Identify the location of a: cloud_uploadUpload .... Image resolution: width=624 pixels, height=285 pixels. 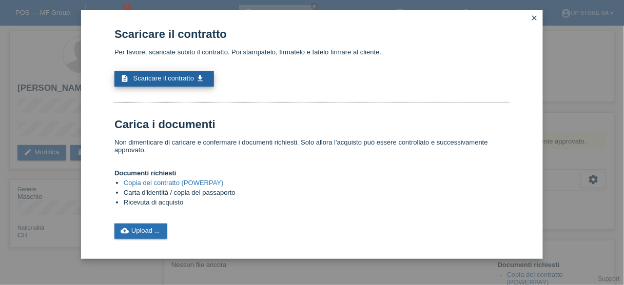
(141, 231).